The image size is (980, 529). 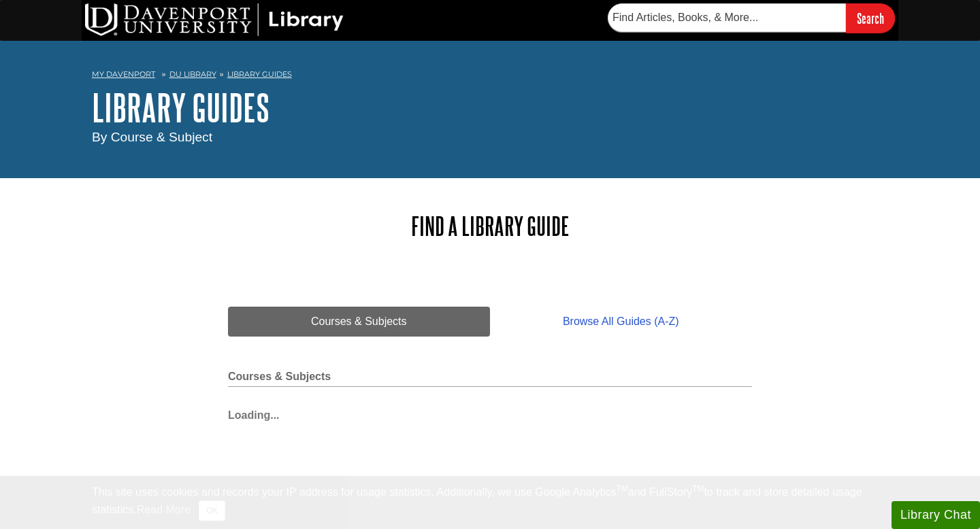 What do you see at coordinates (259, 74) in the screenshot?
I see `a: Library Guides` at bounding box center [259, 74].